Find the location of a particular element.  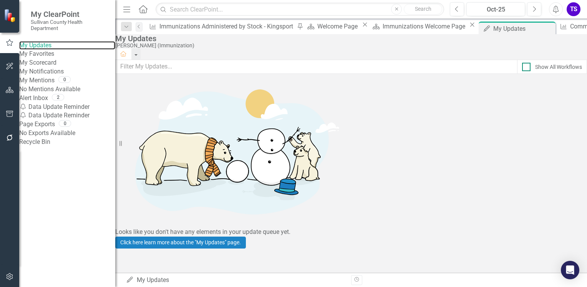

a: Click here learn more about the "My Updates" page. is located at coordinates (181, 242).